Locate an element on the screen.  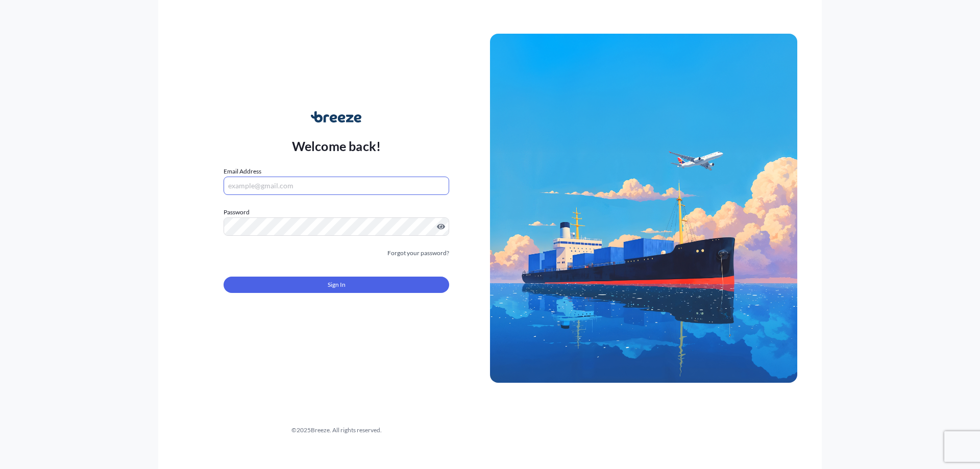
img: Ship illustration is located at coordinates (644, 208).